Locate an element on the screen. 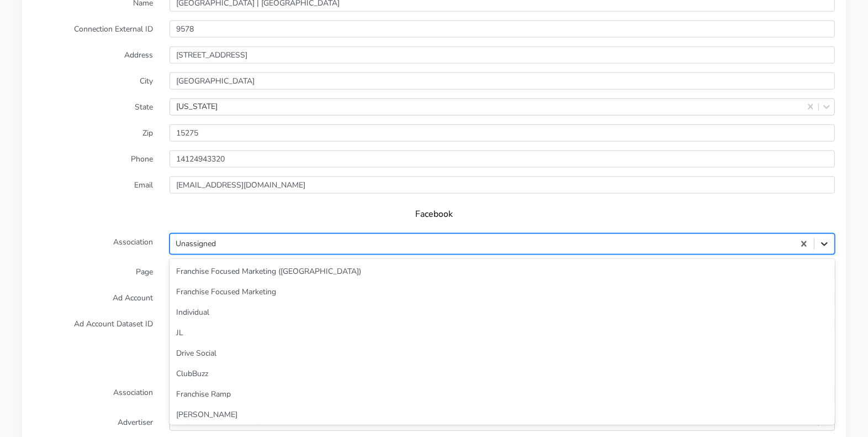 This screenshot has width=868, height=437. div: Unassigned is located at coordinates (196, 243).